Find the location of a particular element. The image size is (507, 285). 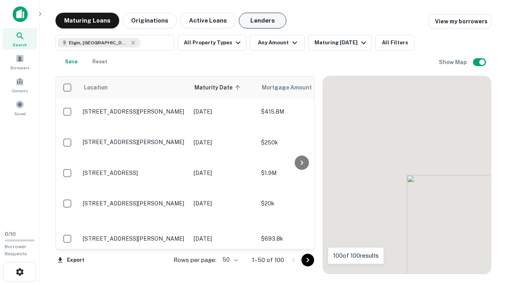

a: Contacts is located at coordinates (20, 85).